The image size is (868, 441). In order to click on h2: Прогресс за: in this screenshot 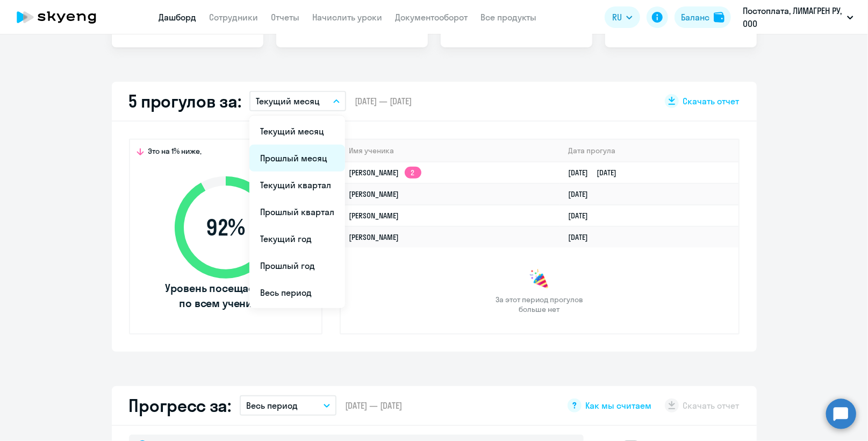, I will do `click(180, 406)`.